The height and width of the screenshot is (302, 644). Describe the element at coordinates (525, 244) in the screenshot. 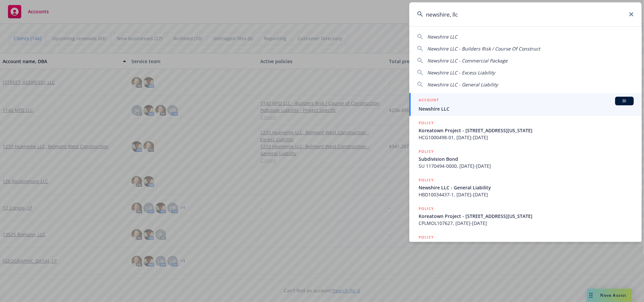

I see `a: POLICYSubdivision Bond - $207,000` at that location.